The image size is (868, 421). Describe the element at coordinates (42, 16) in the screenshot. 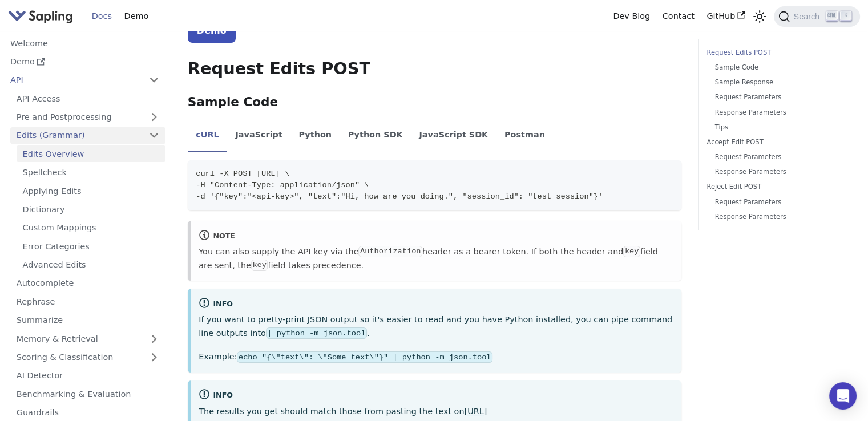

I see `a: Sapling.ai` at that location.